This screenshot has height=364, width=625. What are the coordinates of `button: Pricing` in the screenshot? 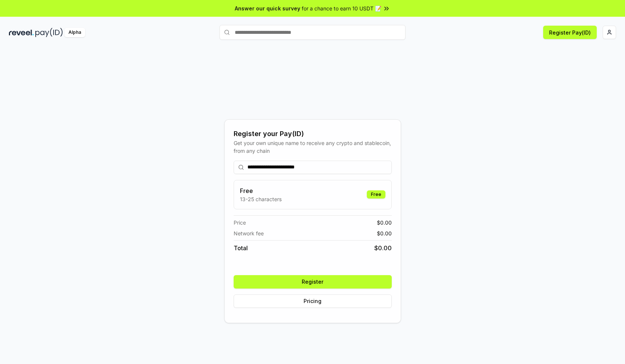 It's located at (312, 301).